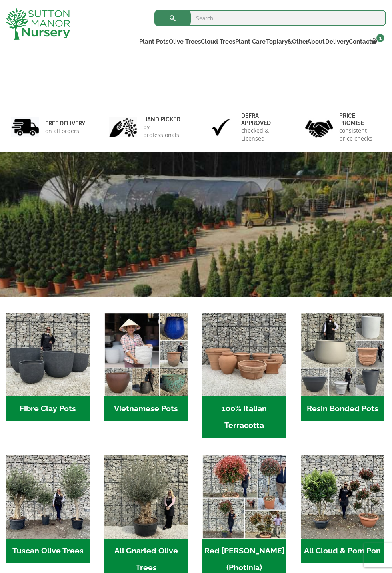 The width and height of the screenshot is (392, 573). I want to click on a: Plant Care, so click(249, 41).